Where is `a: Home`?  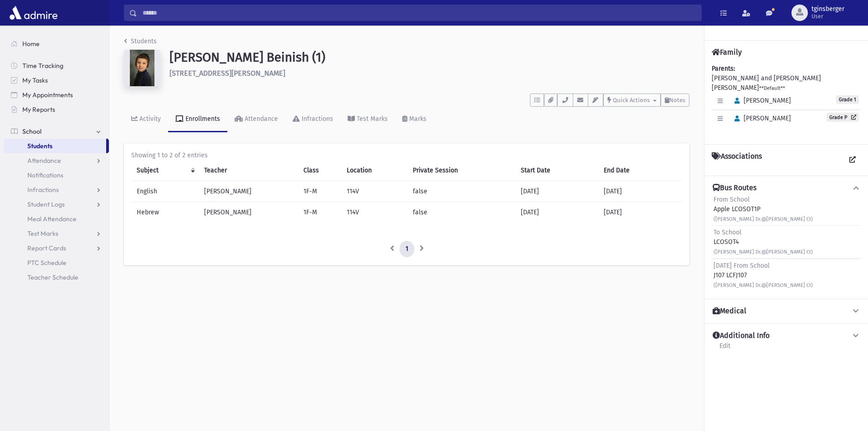
a: Home is located at coordinates (56, 44).